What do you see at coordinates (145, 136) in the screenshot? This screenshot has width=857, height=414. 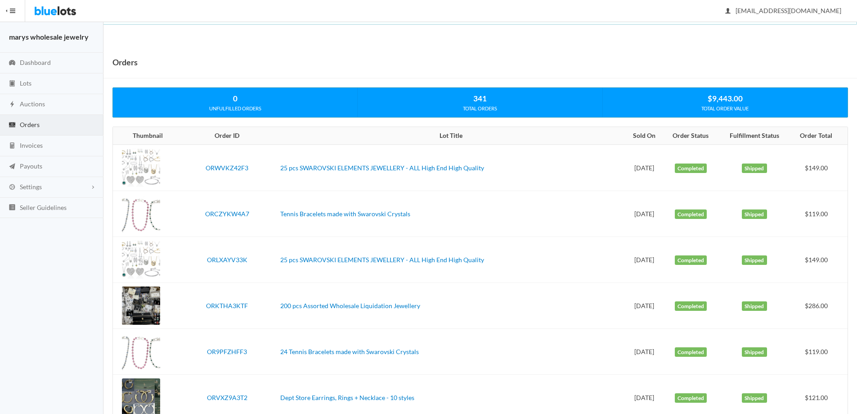 I see `th: Thumbnail` at bounding box center [145, 136].